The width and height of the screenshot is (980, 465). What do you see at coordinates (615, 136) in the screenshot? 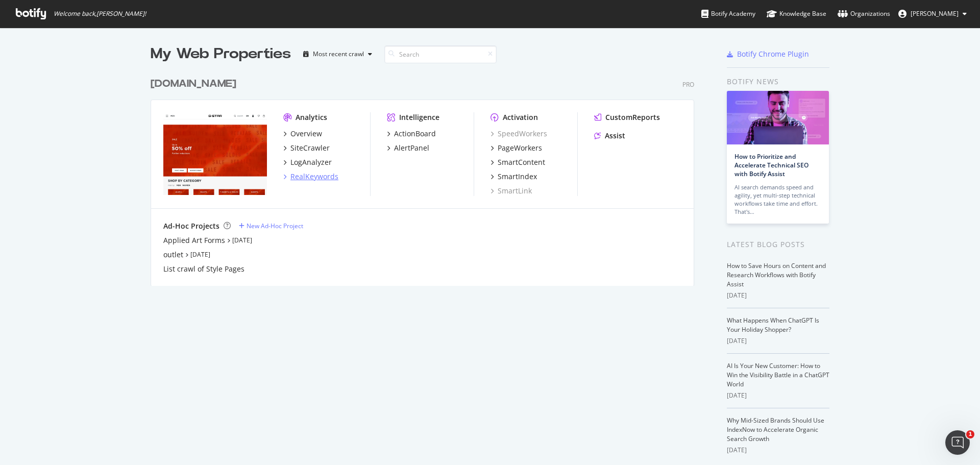
I see `div: Assist` at bounding box center [615, 136].